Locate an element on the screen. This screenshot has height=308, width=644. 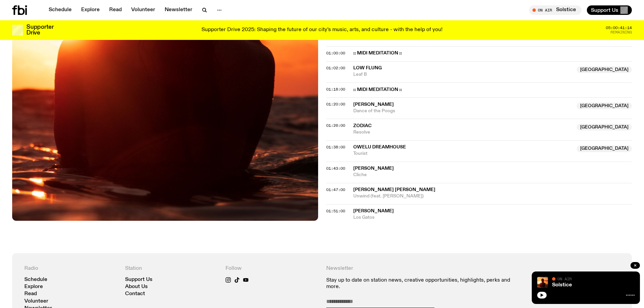
h4: Station is located at coordinates (171, 269).